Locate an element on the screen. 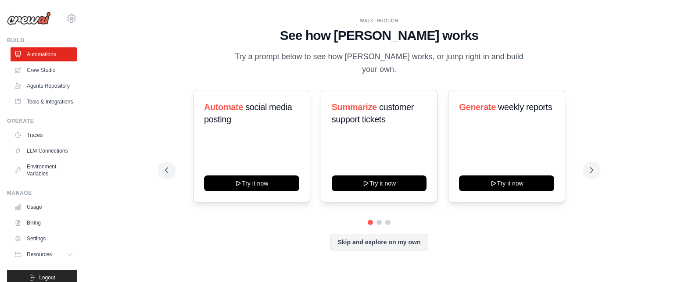  button: Skip and explore on my own is located at coordinates (379, 242).